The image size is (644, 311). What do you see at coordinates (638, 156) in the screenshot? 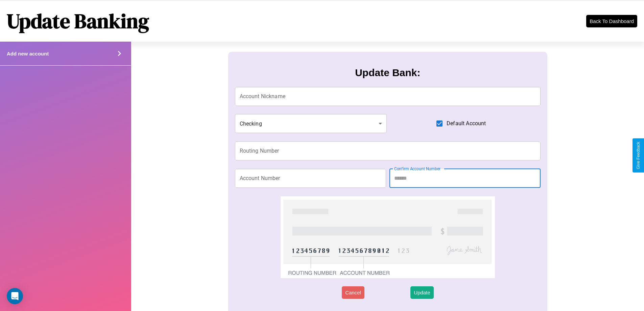
I see `div: Give Feedback` at bounding box center [638, 156].